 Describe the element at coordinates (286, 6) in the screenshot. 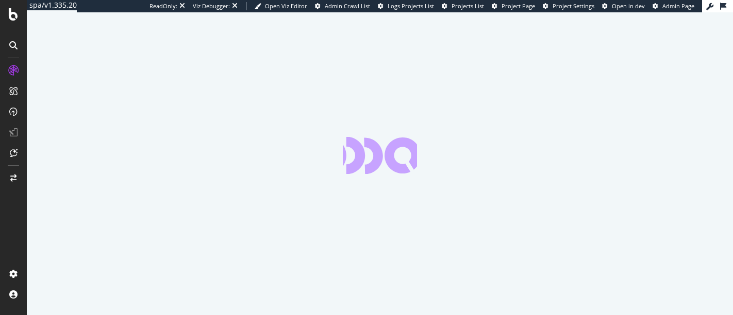

I see `span: Open Viz Editor` at that location.